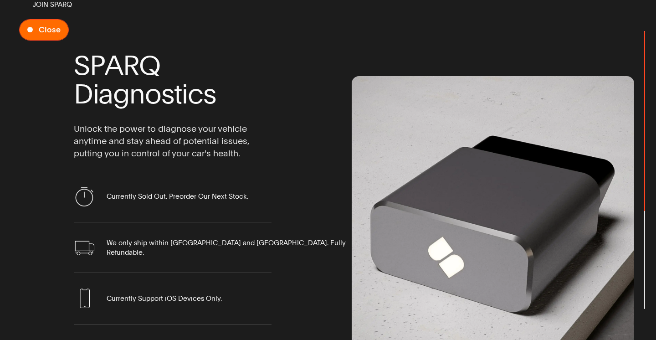  Describe the element at coordinates (44, 30) in the screenshot. I see `button: Close` at that location.